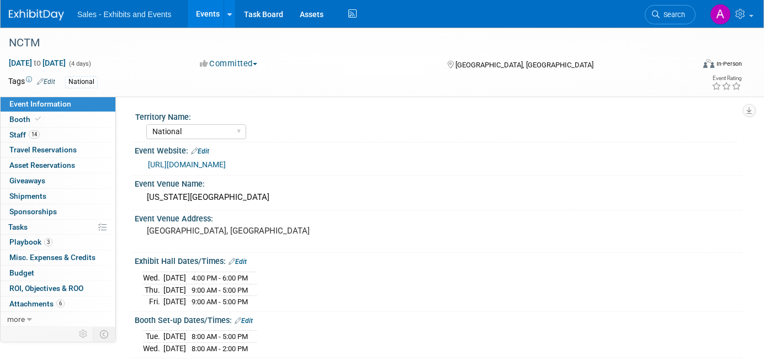 This screenshot has width=764, height=360. I want to click on a: ROI, Objectives & ROO, so click(58, 288).